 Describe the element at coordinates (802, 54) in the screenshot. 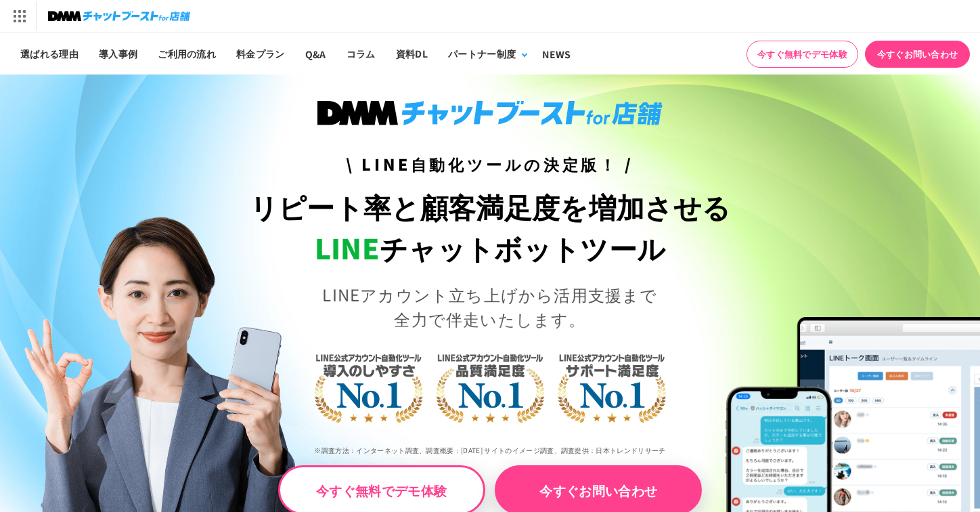

I see `a: 今すぐ無料でデモ体験` at that location.